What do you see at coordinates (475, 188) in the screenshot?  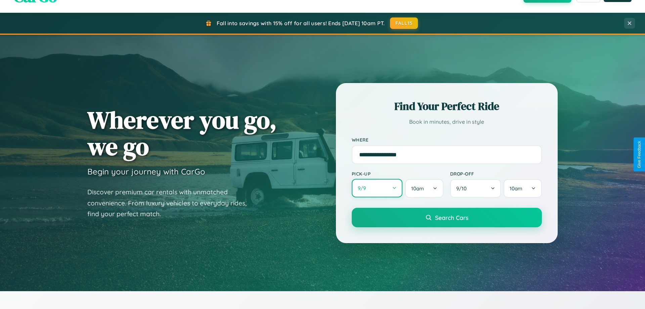 I see `button: 9/10` at bounding box center [475, 188].